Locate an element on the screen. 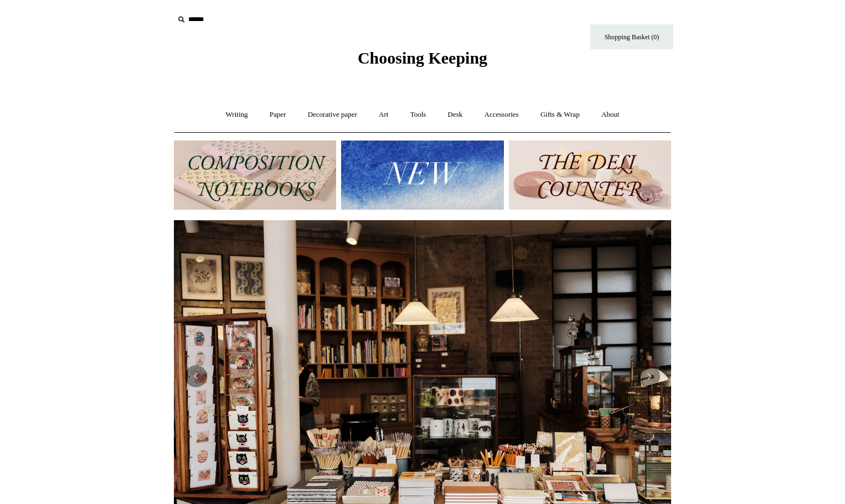  img: New.jpg__PID:f73bdf93-380a-4a35-bcfe-7823039498e1 is located at coordinates (422, 175).